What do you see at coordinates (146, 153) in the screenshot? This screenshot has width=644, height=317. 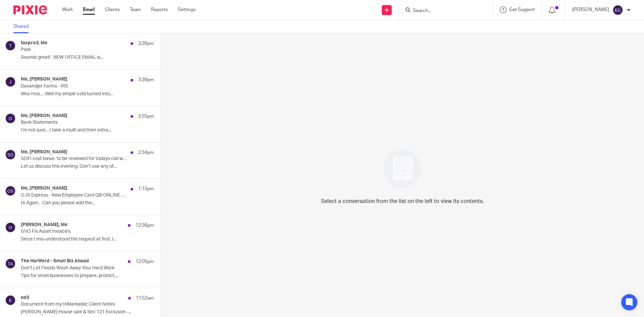 I see `p: 2:34pm` at bounding box center [146, 153].